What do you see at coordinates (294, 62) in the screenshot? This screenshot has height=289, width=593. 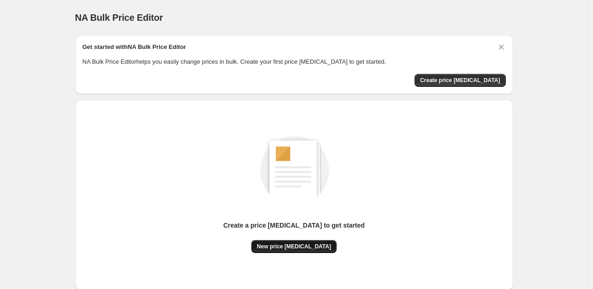 I see `p: NA Bulk Price Editor helps you easily change prices in bulk. Create your first price [MEDICAL_DAT...` at bounding box center [294, 62].